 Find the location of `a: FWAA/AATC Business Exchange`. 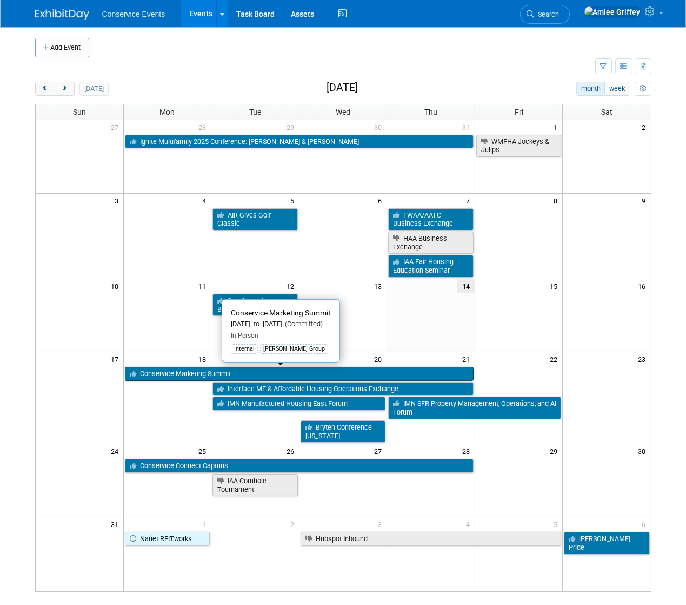

a: FWAA/AATC Business Exchange is located at coordinates (431, 219).